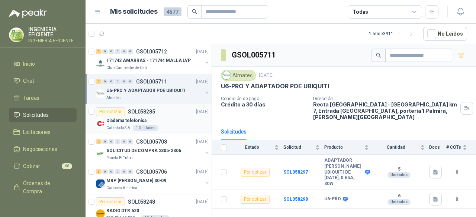 The height and width of the screenshot is (217, 476). I want to click on span: Inicio, so click(29, 64).